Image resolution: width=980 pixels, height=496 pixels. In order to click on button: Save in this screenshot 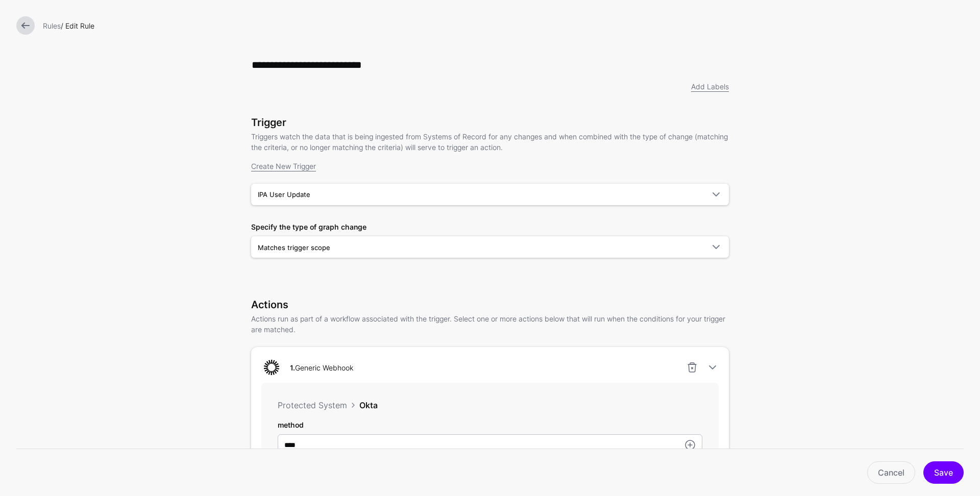, I will do `click(943, 473)`.